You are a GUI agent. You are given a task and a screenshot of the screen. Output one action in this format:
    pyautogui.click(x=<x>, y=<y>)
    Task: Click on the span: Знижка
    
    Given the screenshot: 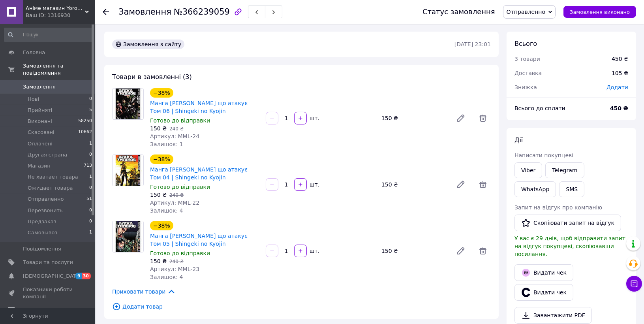 What is the action you would take?
    pyautogui.click(x=526, y=87)
    